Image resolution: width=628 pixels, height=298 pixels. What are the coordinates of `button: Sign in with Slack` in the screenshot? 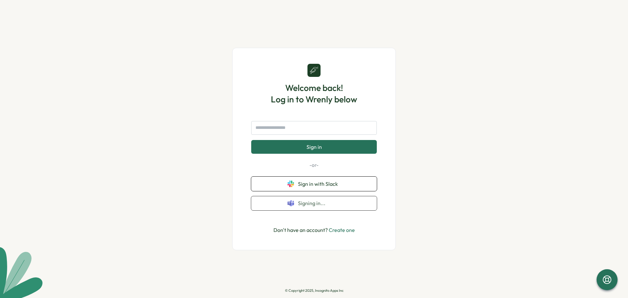 It's located at (314, 184).